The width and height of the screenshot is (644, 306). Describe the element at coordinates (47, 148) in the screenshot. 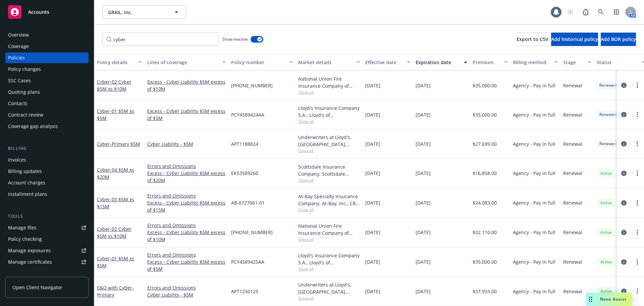

I see `div: Billing` at that location.